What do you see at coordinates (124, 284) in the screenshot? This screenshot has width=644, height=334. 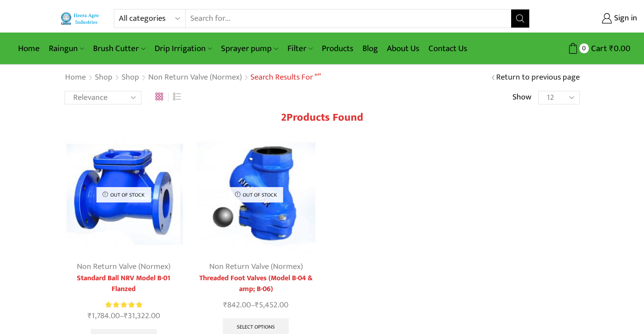 I see `a: Standard Ball NRV Model B-01 Flanzed` at bounding box center [124, 284].